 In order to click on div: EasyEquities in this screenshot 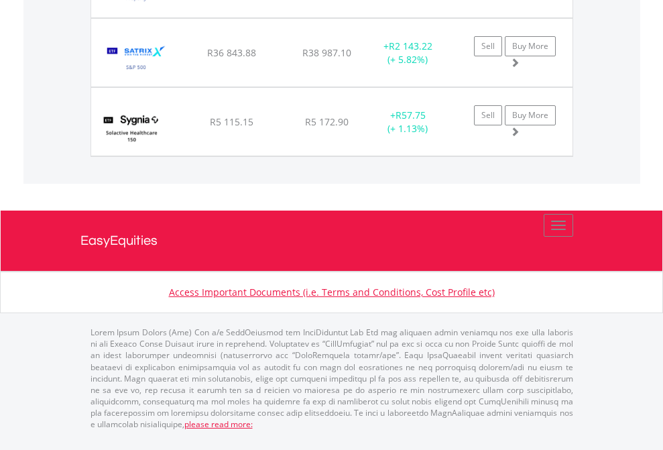, I will do `click(332, 241)`.